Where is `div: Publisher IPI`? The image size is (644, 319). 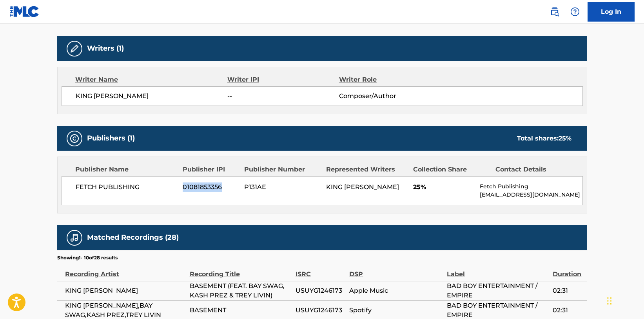
div: Publisher IPI is located at coordinates (210, 169).